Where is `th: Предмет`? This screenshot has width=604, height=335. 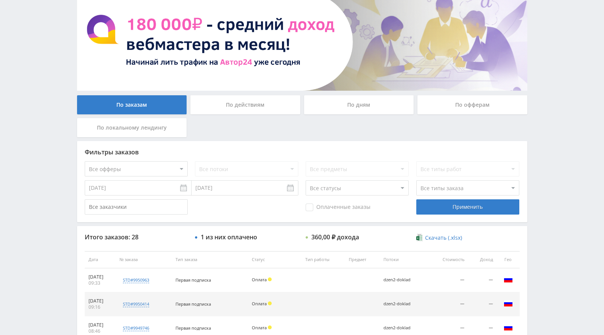 th: Предмет is located at coordinates (362, 260).